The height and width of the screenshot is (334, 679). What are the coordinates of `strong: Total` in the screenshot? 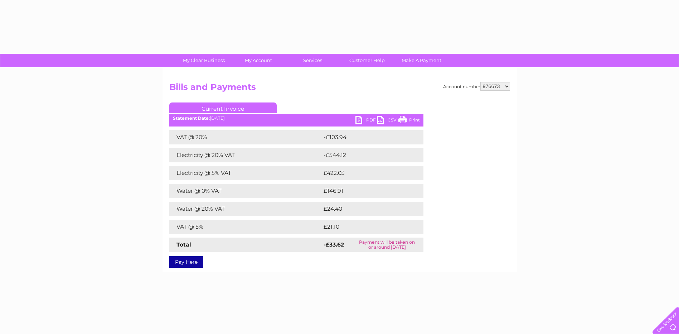 It's located at (184, 244).